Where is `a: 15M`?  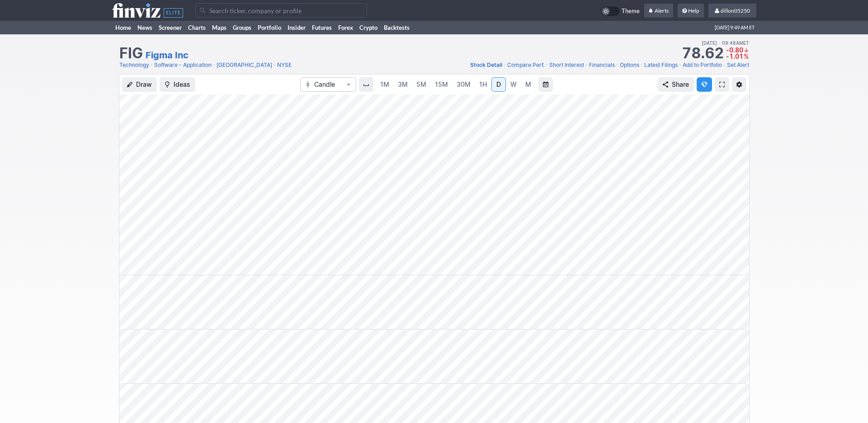
a: 15M is located at coordinates (441, 84).